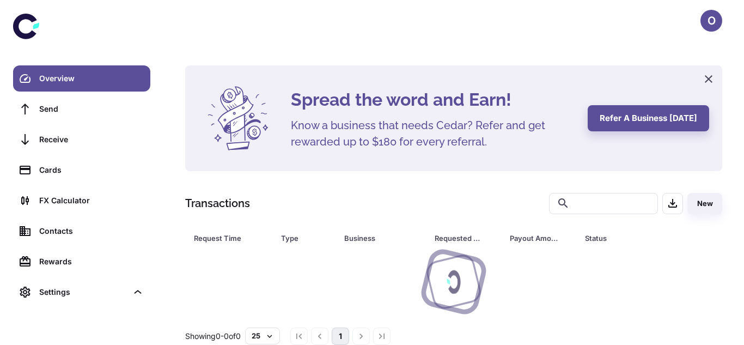 This screenshot has width=744, height=345. Describe the element at coordinates (82, 261) in the screenshot. I see `a: Rewards` at that location.